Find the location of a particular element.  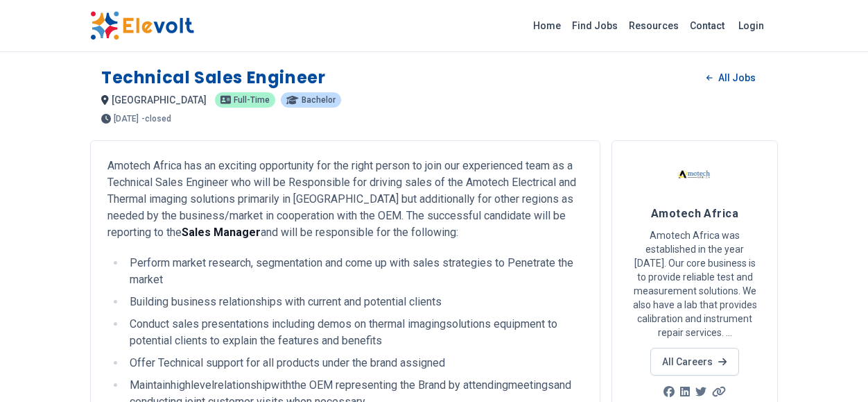

span: Bachelor is located at coordinates (318, 100).